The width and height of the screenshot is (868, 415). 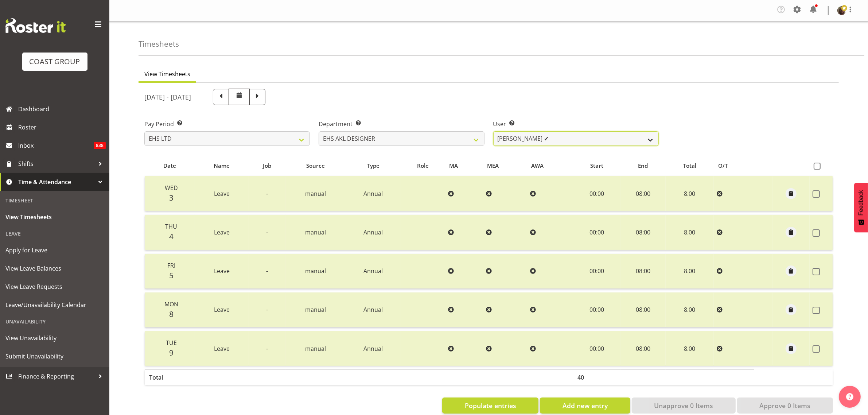 I want to click on span: Leave/Unavailability Calendar, so click(x=55, y=305).